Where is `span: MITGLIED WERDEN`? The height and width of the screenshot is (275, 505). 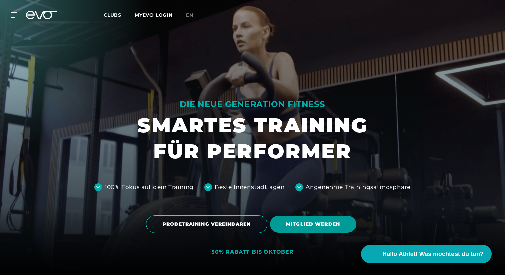
span: MITGLIED WERDEN is located at coordinates (313, 224).